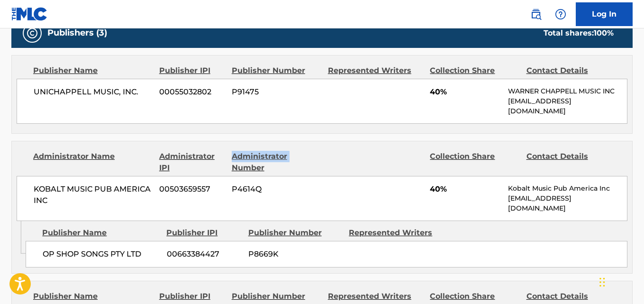  What do you see at coordinates (93, 162) in the screenshot?
I see `div: Administrator Name` at bounding box center [93, 162].